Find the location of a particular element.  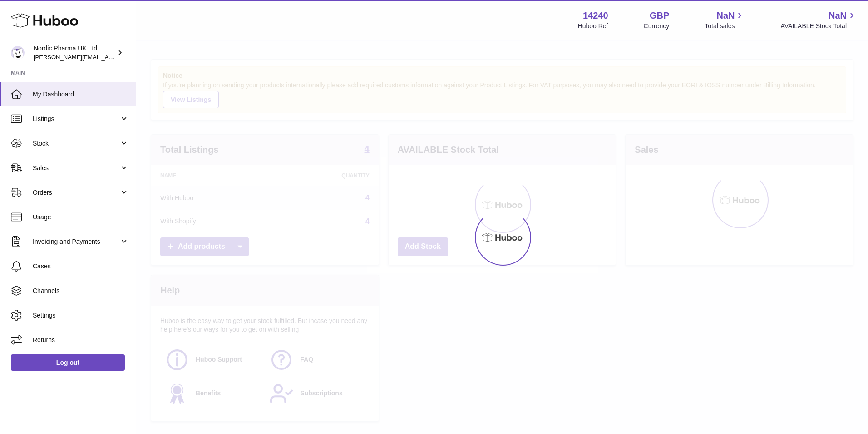

a: NaN AVAILABLE Stock Total is located at coordinates (818, 20).